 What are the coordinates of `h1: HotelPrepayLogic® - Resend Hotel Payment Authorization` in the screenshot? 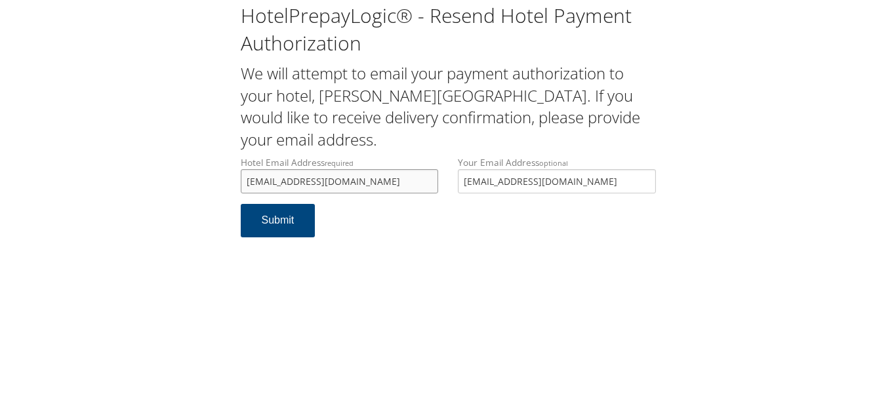 It's located at (448, 30).